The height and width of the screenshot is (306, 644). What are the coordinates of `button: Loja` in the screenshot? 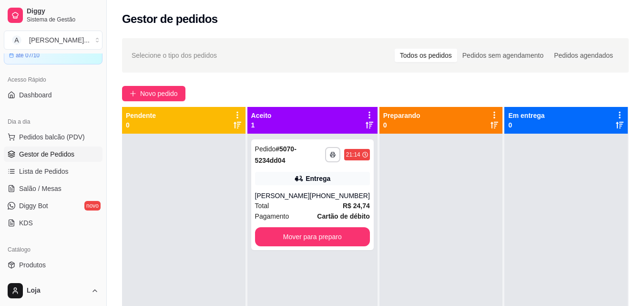 It's located at (53, 291).